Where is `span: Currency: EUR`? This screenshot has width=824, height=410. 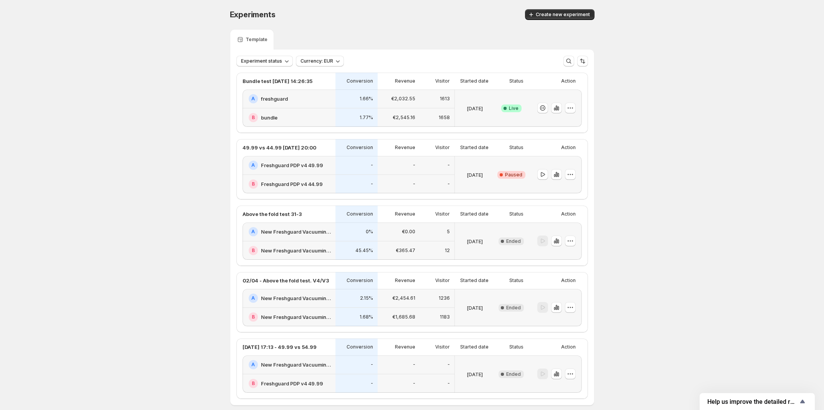 span: Currency: EUR is located at coordinates (317, 61).